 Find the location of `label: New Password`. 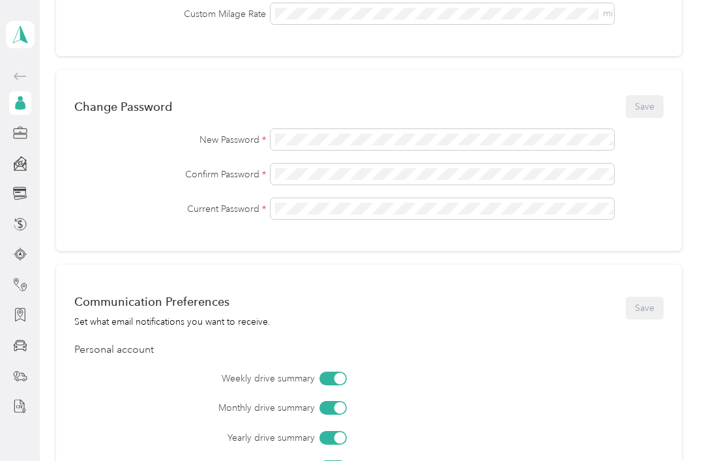

label: New Password is located at coordinates (170, 140).